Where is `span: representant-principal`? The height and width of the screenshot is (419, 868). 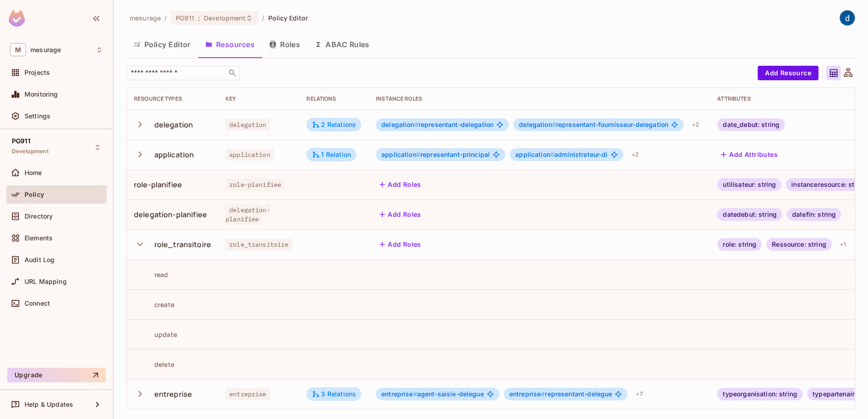
span: representant-principal is located at coordinates (435, 155).